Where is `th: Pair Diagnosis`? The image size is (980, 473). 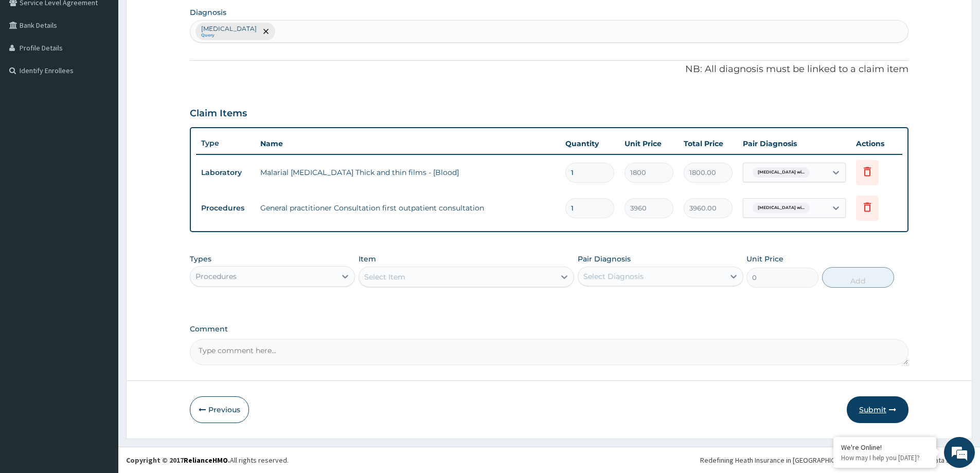
th: Pair Diagnosis is located at coordinates (795, 143).